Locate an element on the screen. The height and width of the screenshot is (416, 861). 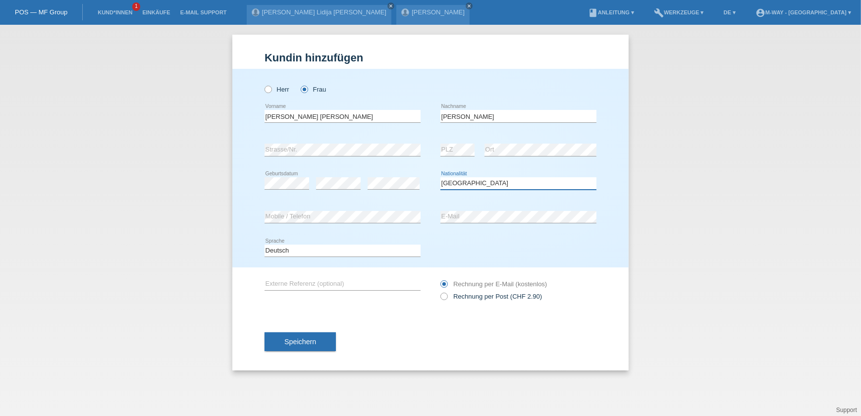
span: Speichern is located at coordinates (300, 342).